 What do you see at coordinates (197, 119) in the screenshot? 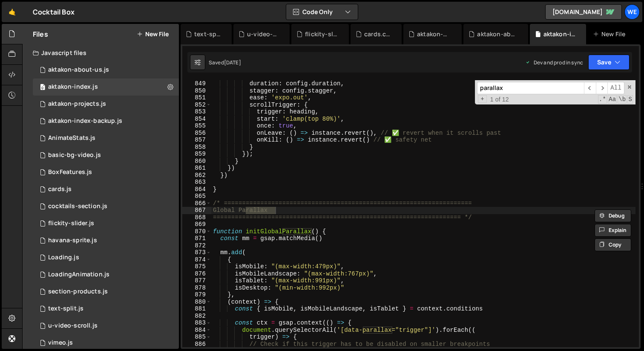
I see `div: 854` at bounding box center [197, 119].